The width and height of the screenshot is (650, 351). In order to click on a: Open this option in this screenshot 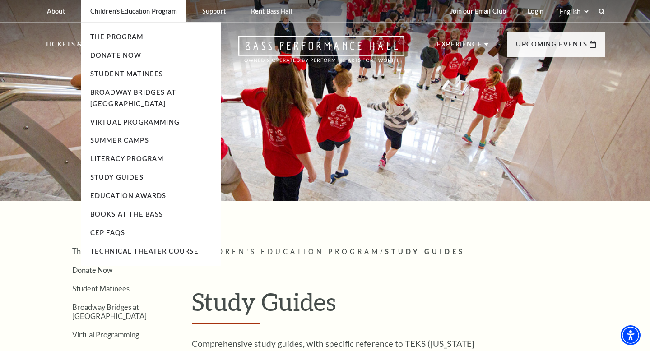, I will do `click(321, 53)`.